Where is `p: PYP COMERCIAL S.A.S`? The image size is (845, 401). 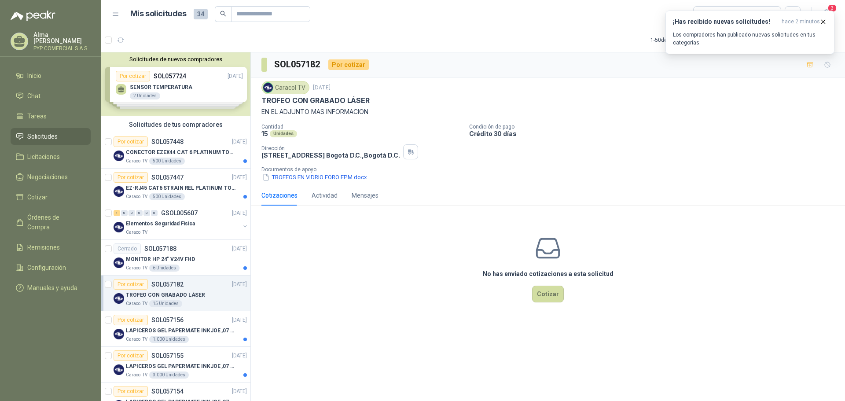 p: PYP COMERCIAL S.A.S is located at coordinates (62, 48).